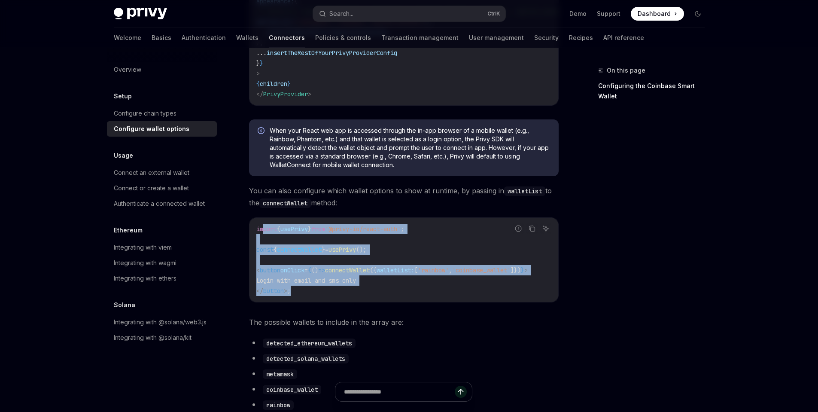 Image resolution: width=818 pixels, height=412 pixels. I want to click on a: Configure chain types, so click(162, 113).